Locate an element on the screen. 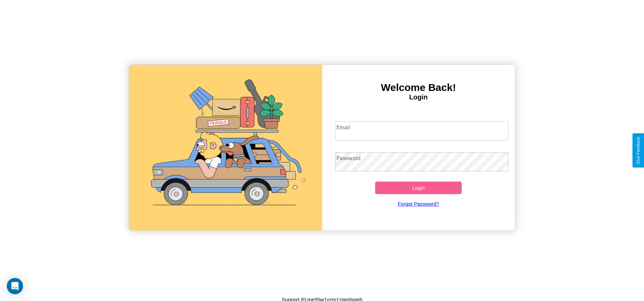 The height and width of the screenshot is (301, 644). a: Forgot Password? is located at coordinates (418, 204).